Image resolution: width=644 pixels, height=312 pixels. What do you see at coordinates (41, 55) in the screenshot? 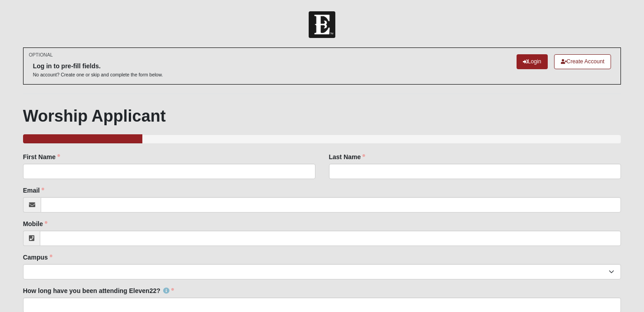
I see `small: OPTIONAL` at bounding box center [41, 55].